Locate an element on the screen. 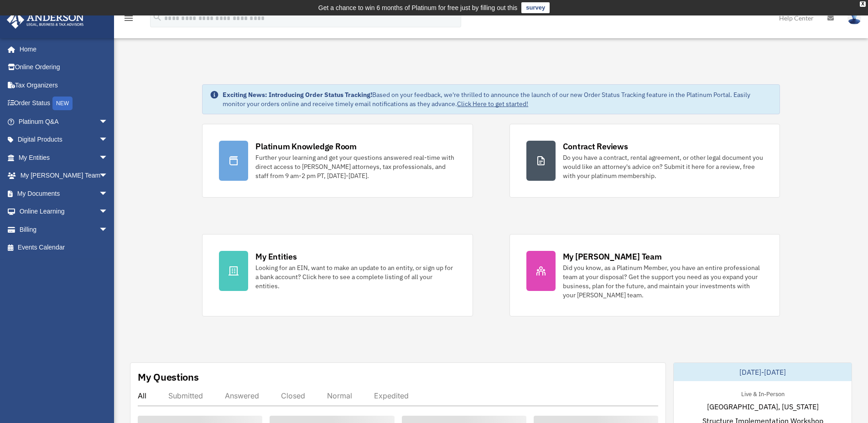 The image size is (868, 423). div: My Entities is located at coordinates (276, 257).